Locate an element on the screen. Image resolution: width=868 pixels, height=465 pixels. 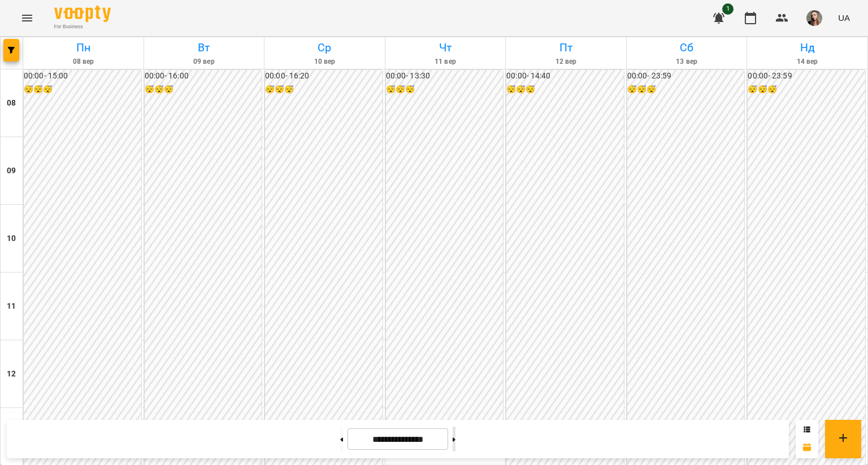
h6: 12 is located at coordinates (11, 374).